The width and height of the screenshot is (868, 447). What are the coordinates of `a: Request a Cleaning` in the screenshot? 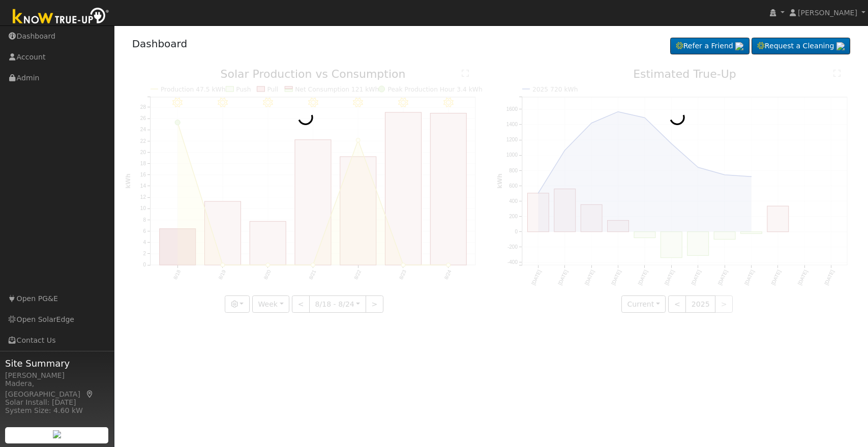 It's located at (801, 46).